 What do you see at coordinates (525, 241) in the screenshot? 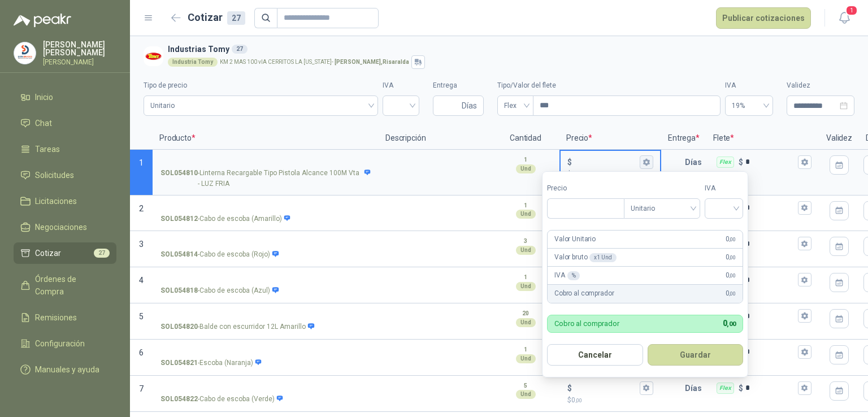
I see `p: 3` at bounding box center [525, 241].